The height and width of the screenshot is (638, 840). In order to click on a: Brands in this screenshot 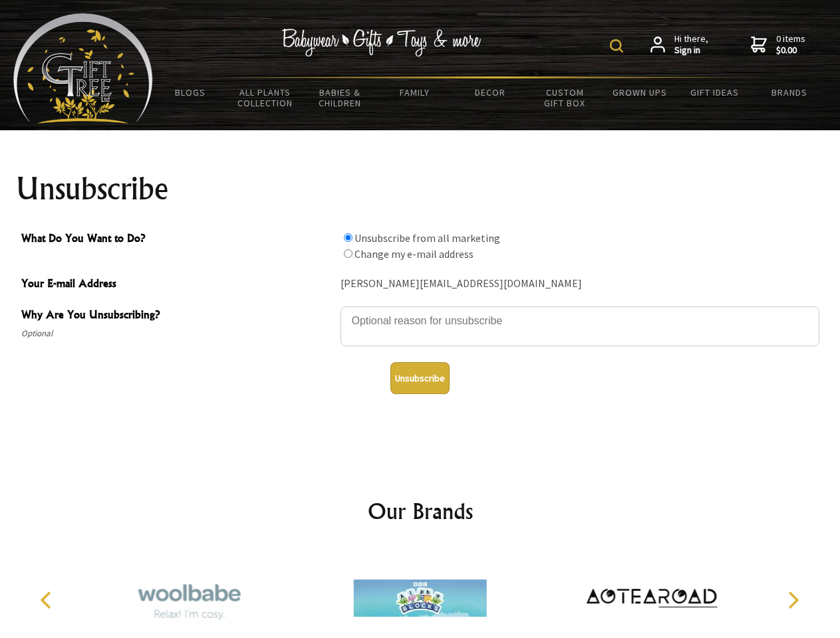, I will do `click(790, 92)`.